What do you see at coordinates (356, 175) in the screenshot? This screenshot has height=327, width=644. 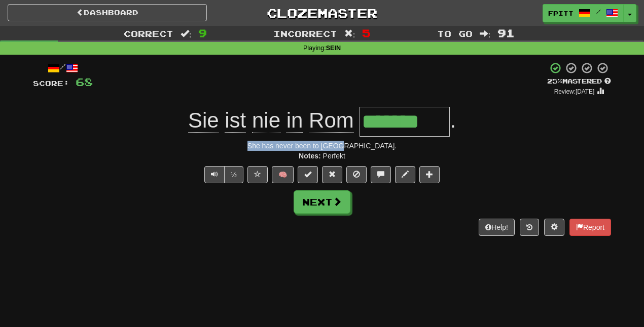 I see `button: Ignore sentence (alt+i)` at bounding box center [356, 175].